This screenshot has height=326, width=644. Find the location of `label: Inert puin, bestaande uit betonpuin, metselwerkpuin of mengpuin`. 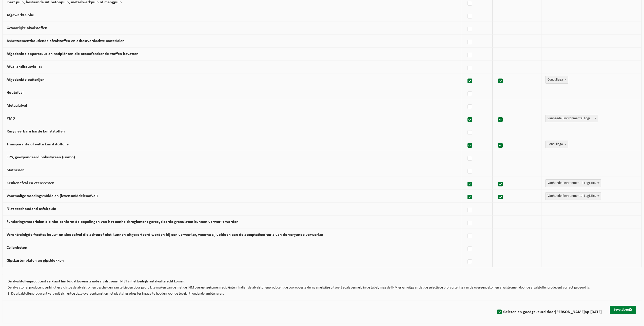

label: Inert puin, bestaande uit betonpuin, metselwerkpuin of mengpuin is located at coordinates (64, 3).